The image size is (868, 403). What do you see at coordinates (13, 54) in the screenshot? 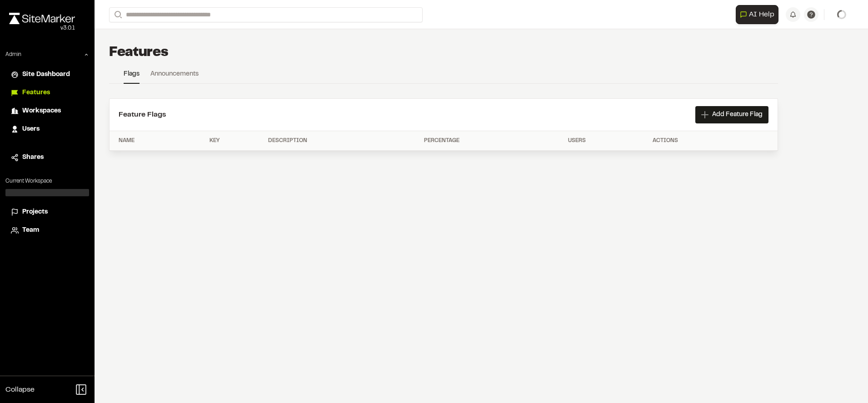
I see `p: Admin` at bounding box center [13, 54].